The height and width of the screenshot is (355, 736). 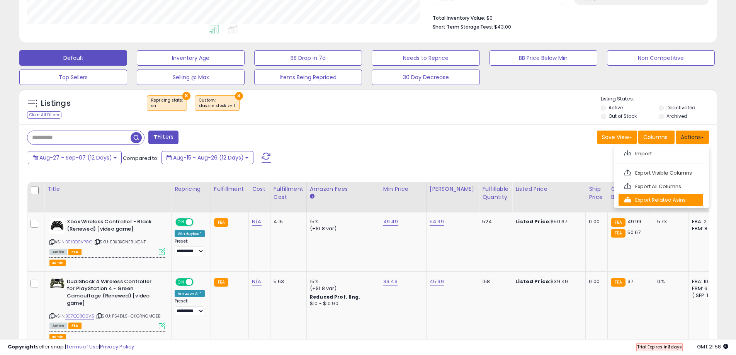 What do you see at coordinates (312, 197) in the screenshot?
I see `small: Amazon Fees.` at bounding box center [312, 197].